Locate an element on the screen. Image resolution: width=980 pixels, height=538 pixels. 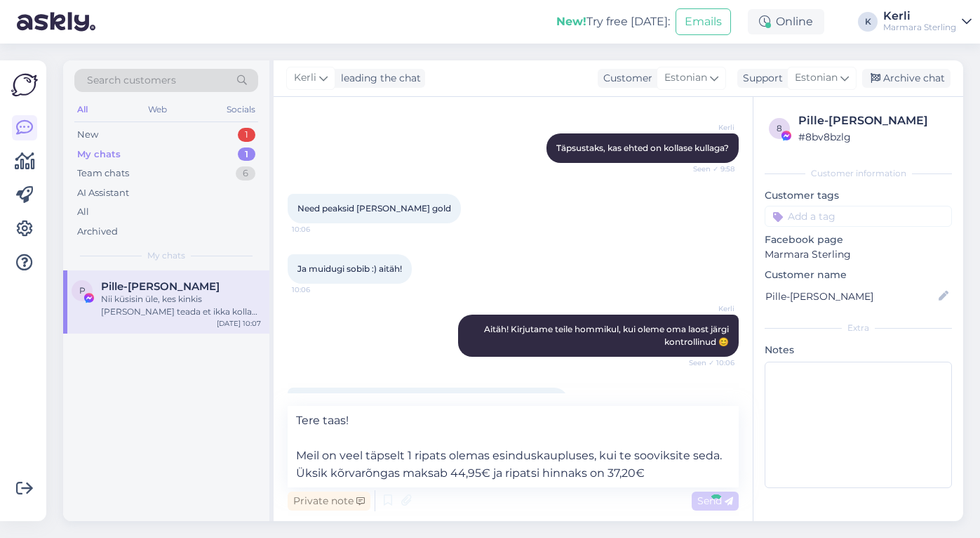
div: Socials is located at coordinates (241, 110).